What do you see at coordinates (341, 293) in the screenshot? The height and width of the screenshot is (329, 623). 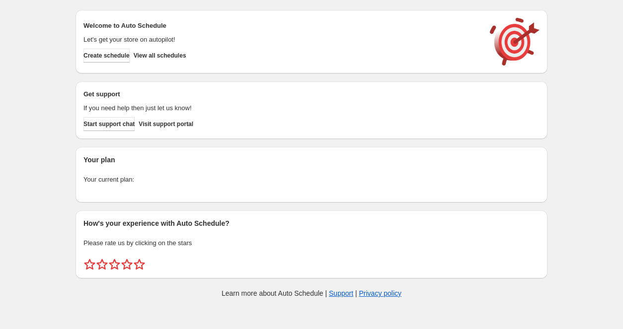 I see `a: Support` at bounding box center [341, 293].